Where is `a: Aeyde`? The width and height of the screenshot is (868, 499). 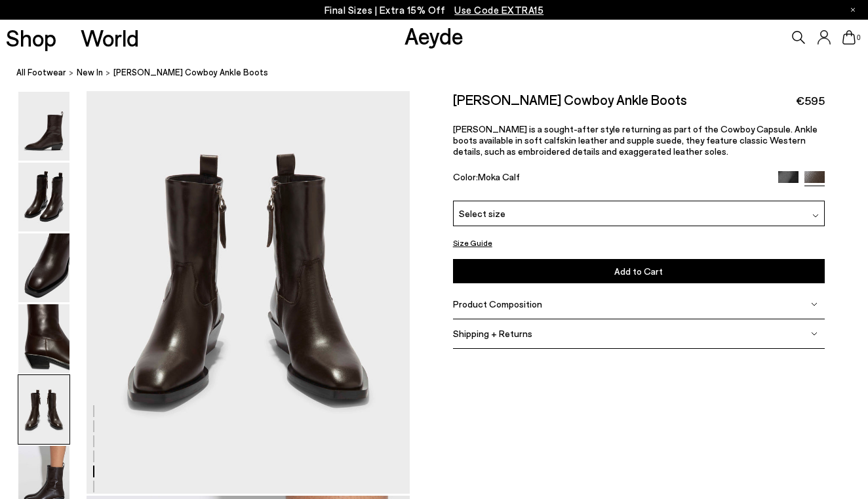
a: Aeyde is located at coordinates (434, 36).